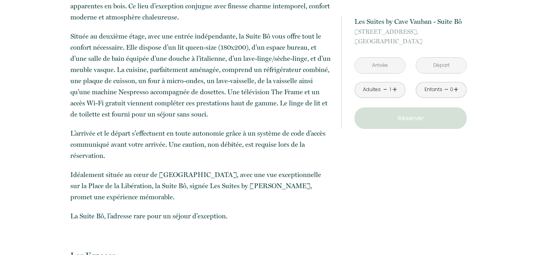  What do you see at coordinates (410, 118) in the screenshot?
I see `p: Réserver` at bounding box center [410, 118].